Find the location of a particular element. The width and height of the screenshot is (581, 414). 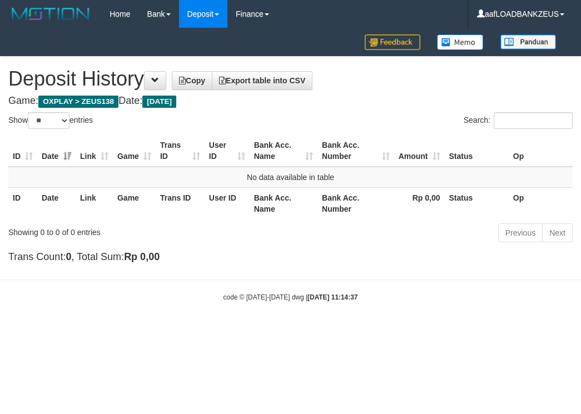

th: Trans ID is located at coordinates (180, 203).